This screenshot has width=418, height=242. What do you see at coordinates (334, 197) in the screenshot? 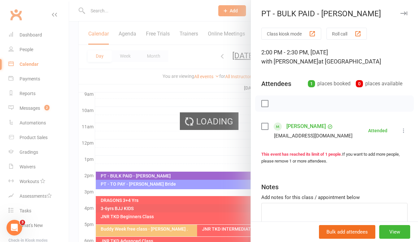
I see `div: Add notes for this class / appointment below` at bounding box center [334, 197].